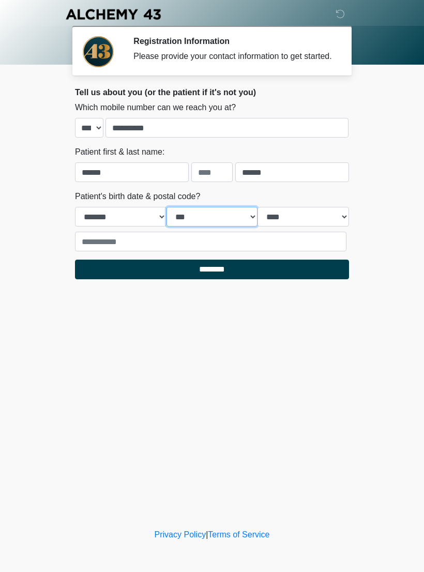  I want to click on label: Patient's birth date & postal code?, so click(138, 197).